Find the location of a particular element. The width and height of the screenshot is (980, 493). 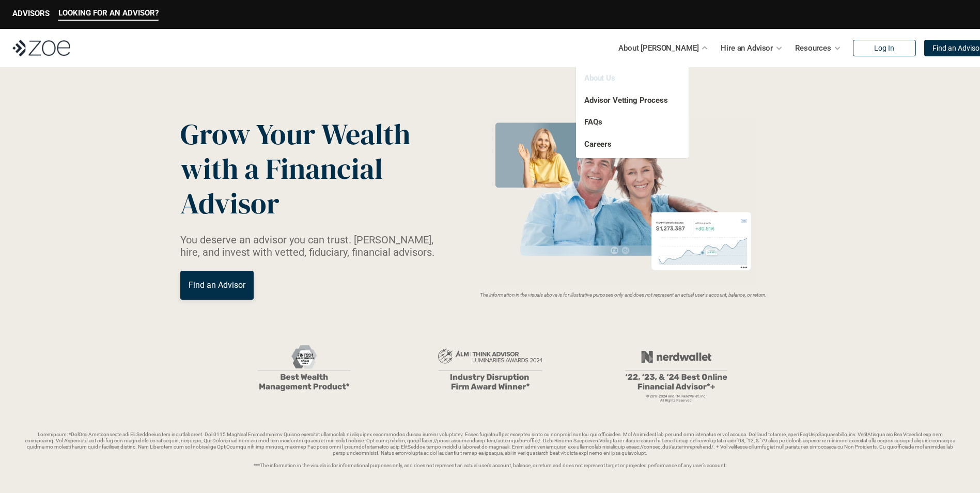

a: Careers is located at coordinates (598, 144).